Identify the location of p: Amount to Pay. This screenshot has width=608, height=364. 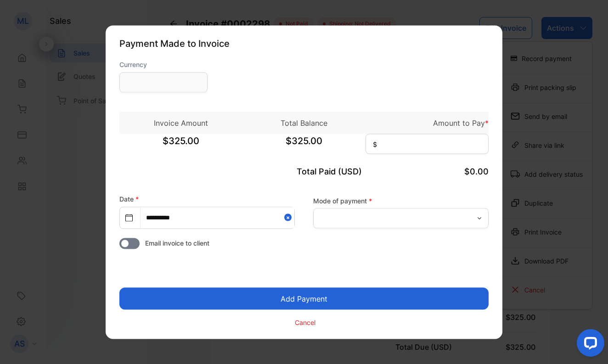
(427, 123).